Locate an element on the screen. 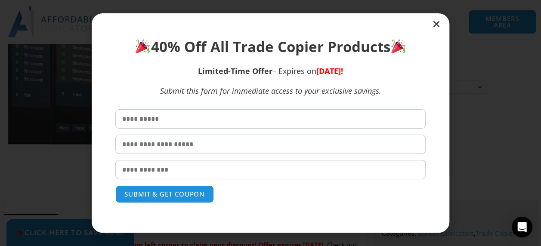 This screenshot has height=246, width=541. em: Submit this form for immediate access to your exclusive savings. is located at coordinates (270, 91).